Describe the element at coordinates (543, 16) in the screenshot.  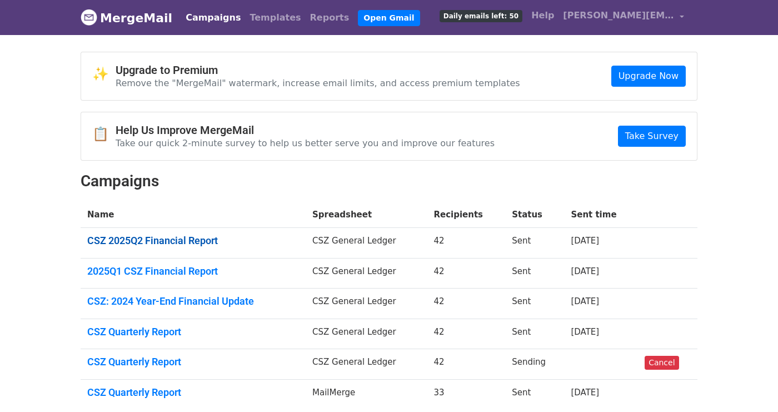
I see `a: Help` at that location.